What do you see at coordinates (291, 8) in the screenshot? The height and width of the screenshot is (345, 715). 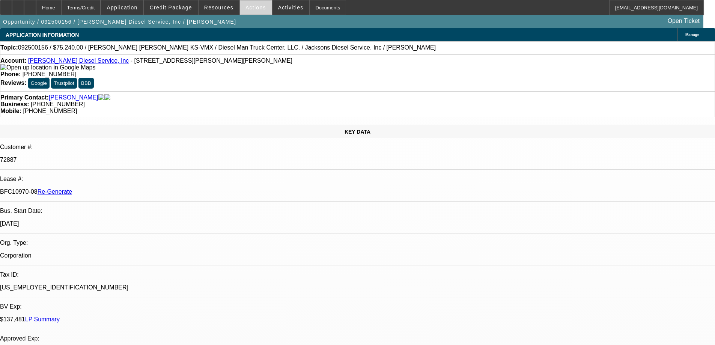 I see `span: Activities` at bounding box center [291, 8].